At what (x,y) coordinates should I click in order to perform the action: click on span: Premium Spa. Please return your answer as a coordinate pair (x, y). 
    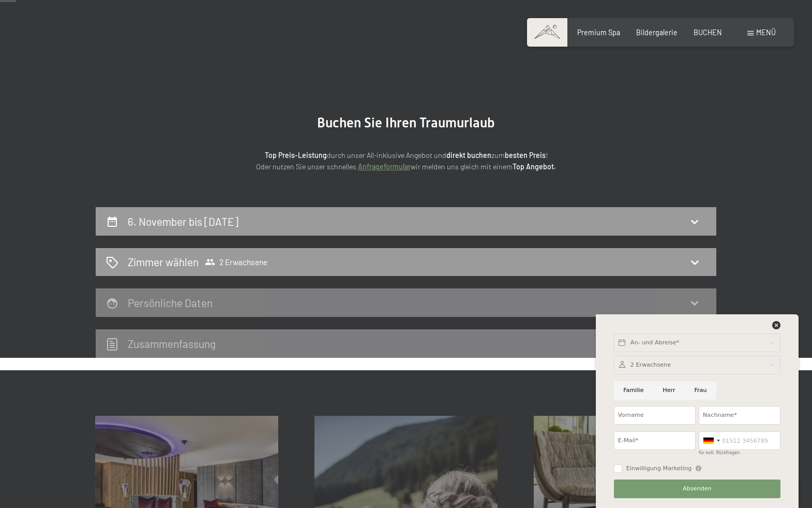
    Looking at the image, I should click on (599, 32).